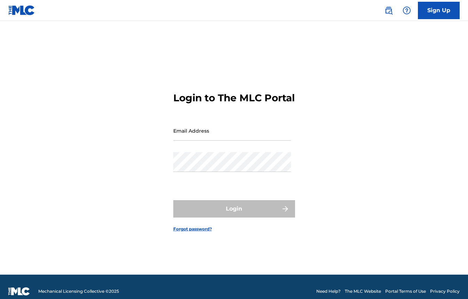  I want to click on h3: Login to The MLC Portal, so click(234, 98).